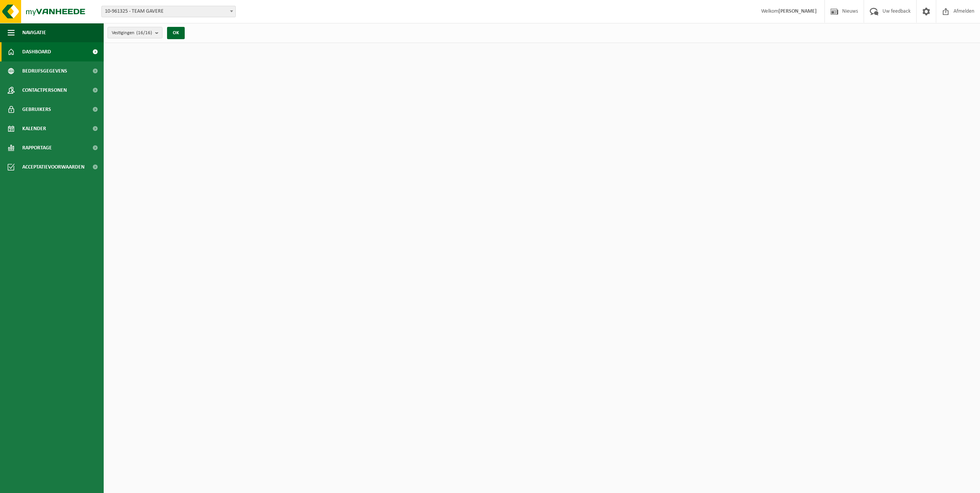 The width and height of the screenshot is (980, 493). Describe the element at coordinates (45, 90) in the screenshot. I see `span: Contactpersonen` at that location.